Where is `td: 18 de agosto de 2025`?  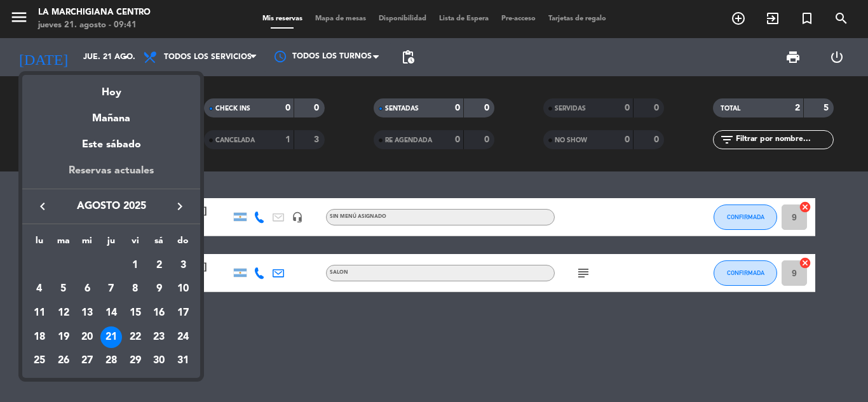
td: 18 de agosto de 2025 is located at coordinates (39, 338).